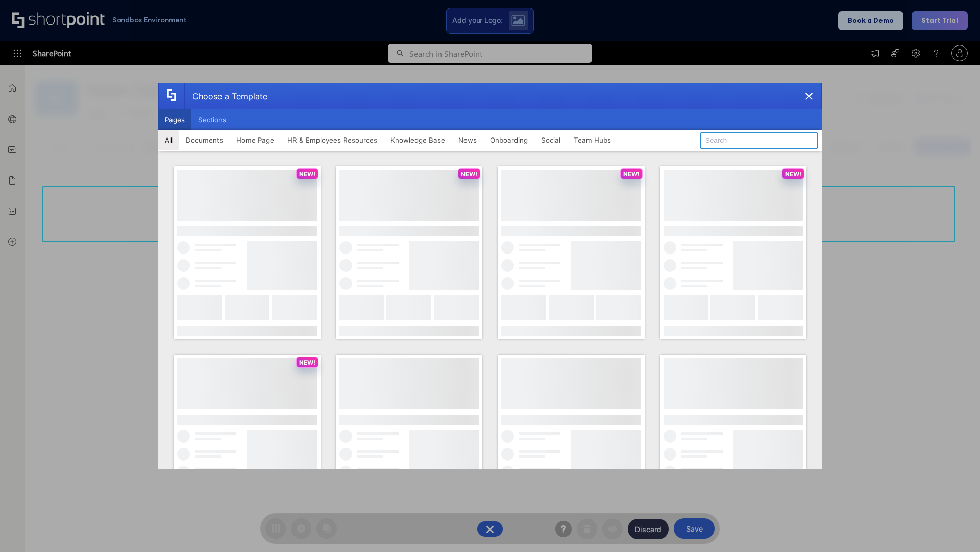 The height and width of the screenshot is (552, 980). I want to click on button: Knowledge Base, so click(417, 140).